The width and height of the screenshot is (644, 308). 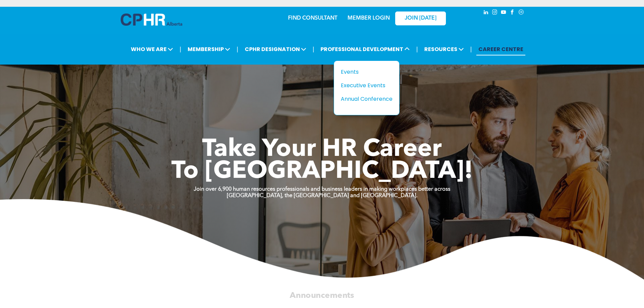 I want to click on a: Executive Events, so click(x=366, y=85).